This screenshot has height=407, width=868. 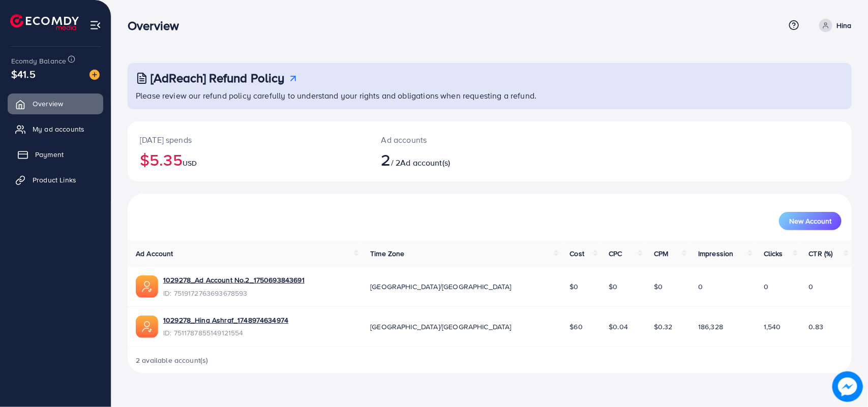 I want to click on h2: / 2, so click(x=460, y=160).